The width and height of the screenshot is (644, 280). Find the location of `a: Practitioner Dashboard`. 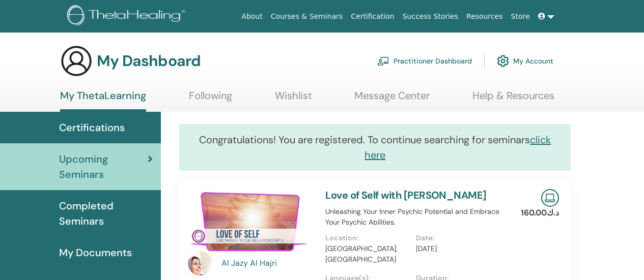

a: Practitioner Dashboard is located at coordinates (425, 61).